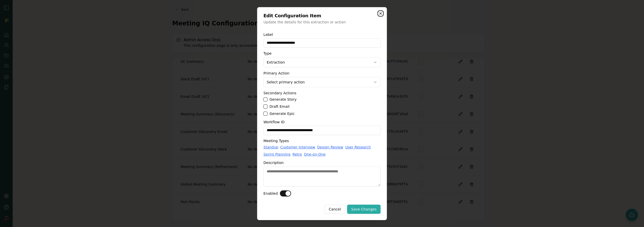 This screenshot has height=227, width=644. Describe the element at coordinates (279, 106) in the screenshot. I see `label: Draft Email` at that location.